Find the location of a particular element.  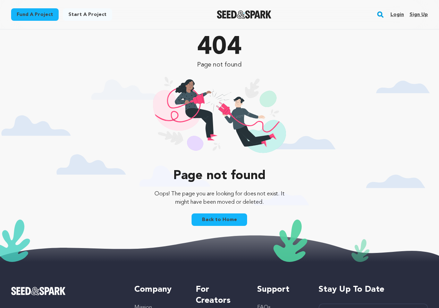

a: Login is located at coordinates (397, 15).